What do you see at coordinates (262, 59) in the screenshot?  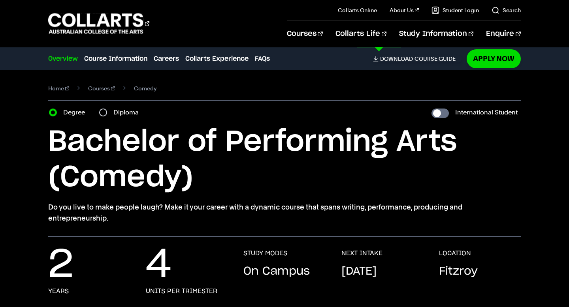 I see `a: FAQs` at bounding box center [262, 59].